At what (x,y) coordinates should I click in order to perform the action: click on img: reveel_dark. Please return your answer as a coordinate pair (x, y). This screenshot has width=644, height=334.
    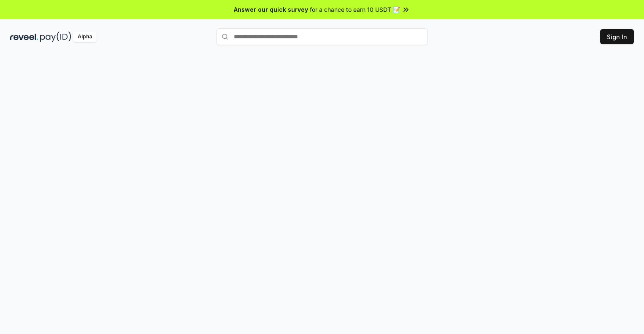
    Looking at the image, I should click on (24, 37).